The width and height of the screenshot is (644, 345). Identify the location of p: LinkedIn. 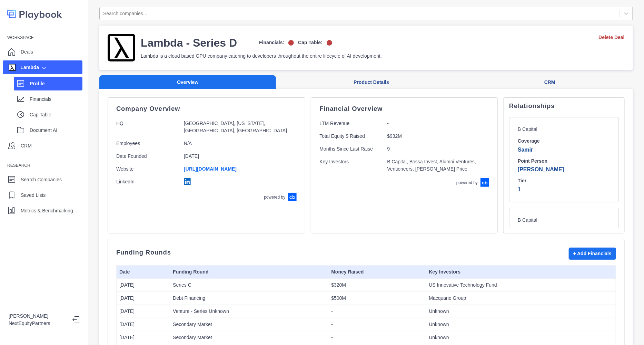
(147, 183).